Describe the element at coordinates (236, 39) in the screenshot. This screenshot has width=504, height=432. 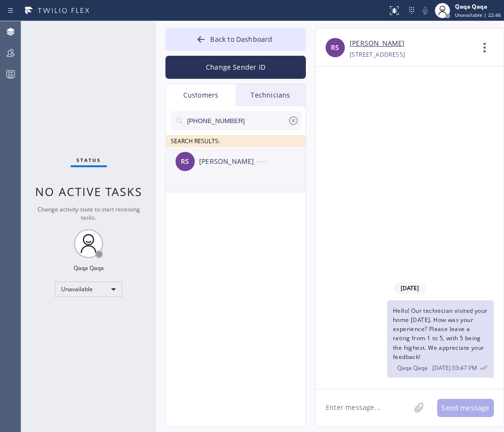
I see `button: Back to Dashboard` at that location.